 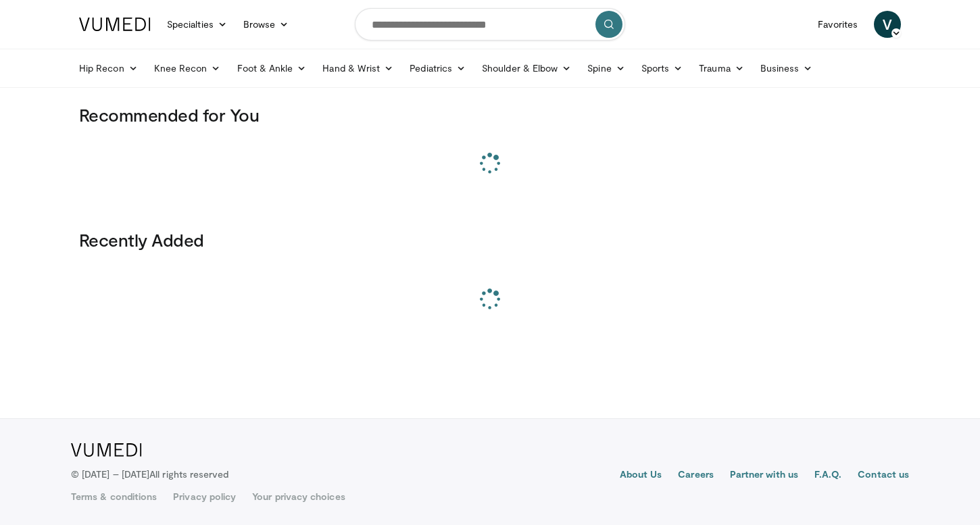 What do you see at coordinates (188, 69) in the screenshot?
I see `a: Knee Recon` at bounding box center [188, 69].